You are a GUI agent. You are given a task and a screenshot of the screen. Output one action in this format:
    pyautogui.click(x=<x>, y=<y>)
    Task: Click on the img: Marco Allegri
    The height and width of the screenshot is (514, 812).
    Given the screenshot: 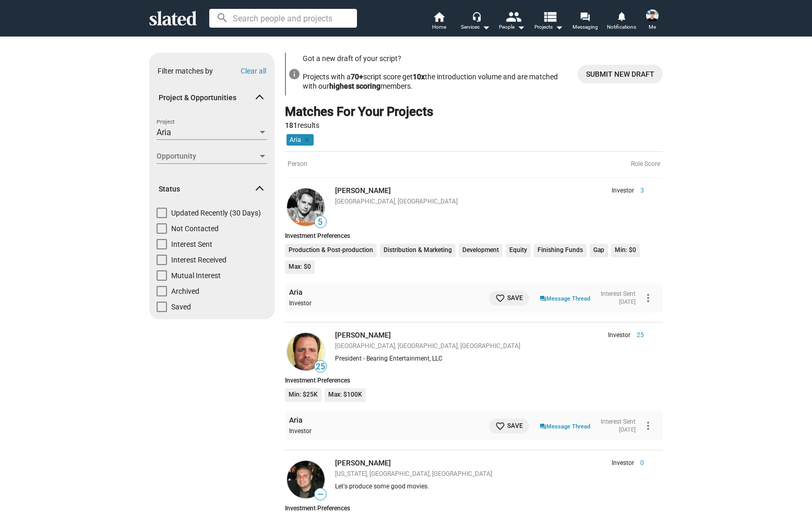 What is the action you would take?
    pyautogui.click(x=305, y=207)
    